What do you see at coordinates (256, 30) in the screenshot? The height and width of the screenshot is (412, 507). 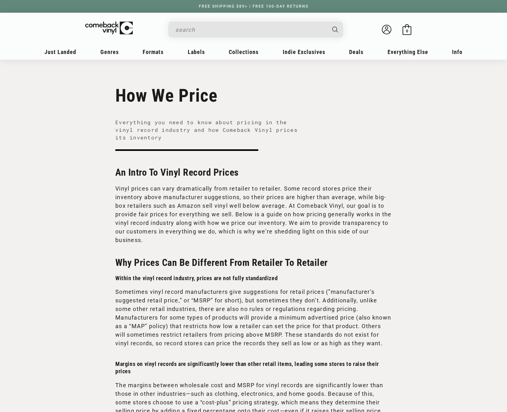 I see `div: Search` at bounding box center [256, 30].